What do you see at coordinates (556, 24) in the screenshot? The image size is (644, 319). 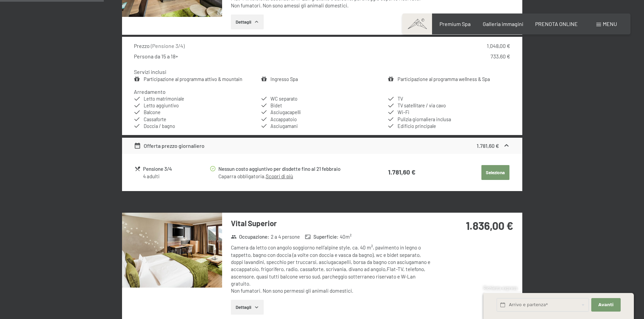 I see `span: PRENOTA ONLINE` at bounding box center [556, 24].